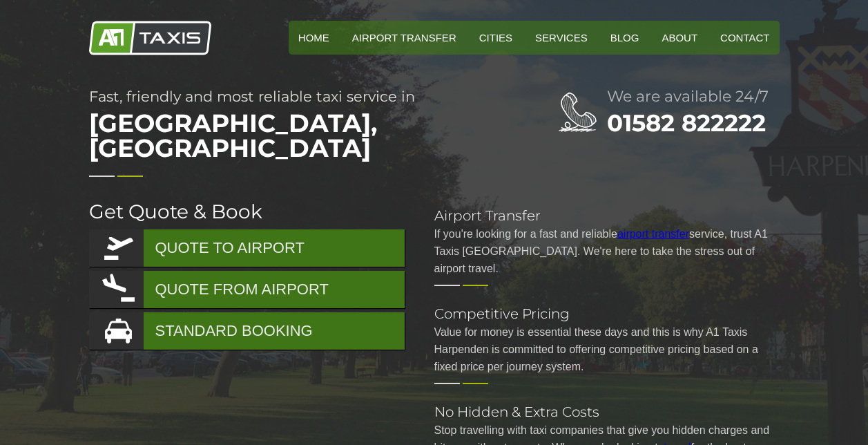 This screenshot has width=868, height=445. I want to click on a: Cities, so click(496, 37).